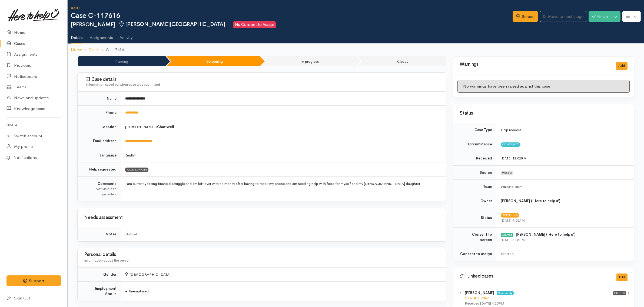  What do you see at coordinates (166, 127) in the screenshot?
I see `b: Chartwell` at bounding box center [166, 127].